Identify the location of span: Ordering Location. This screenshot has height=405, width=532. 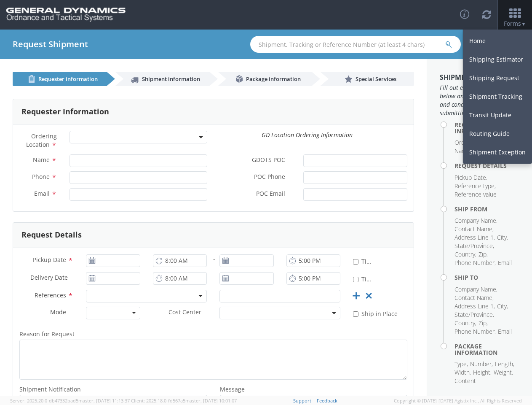
(41, 140).